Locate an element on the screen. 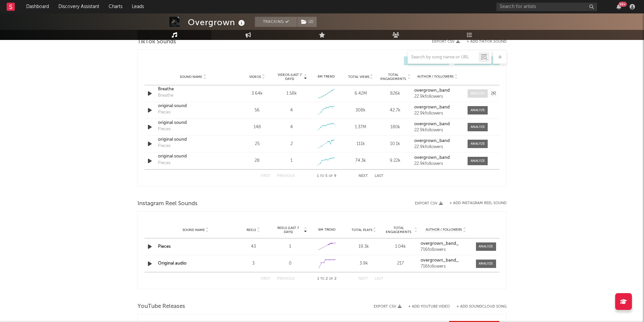 This screenshot has width=644, height=322. strong: overgrown_band_ is located at coordinates (440, 260).